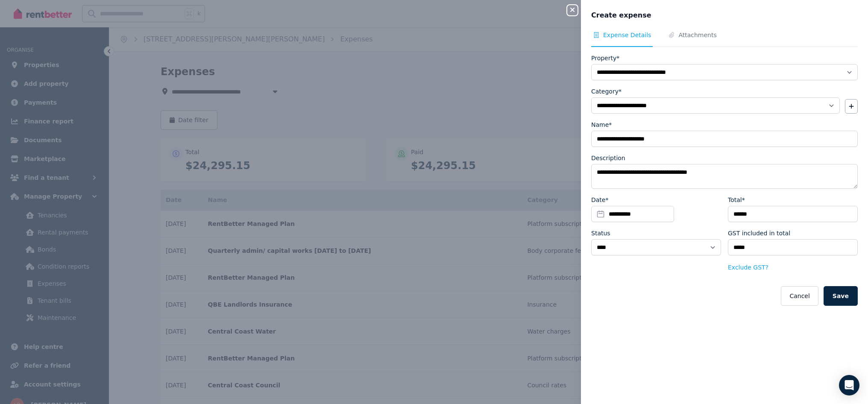  Describe the element at coordinates (799, 296) in the screenshot. I see `button: Cancel` at that location.